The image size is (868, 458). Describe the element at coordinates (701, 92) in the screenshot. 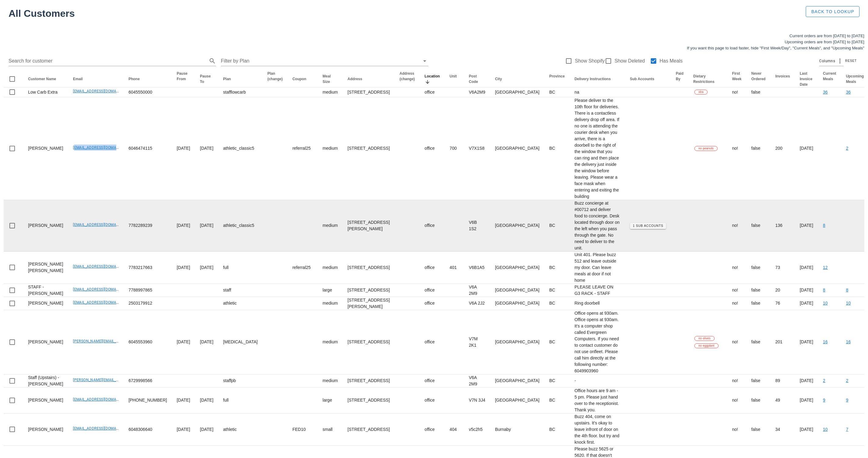

I see `span: xtra` at that location.